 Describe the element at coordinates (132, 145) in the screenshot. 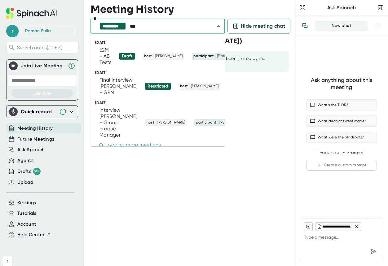

I see `div: Loading more meetings...` at that location.